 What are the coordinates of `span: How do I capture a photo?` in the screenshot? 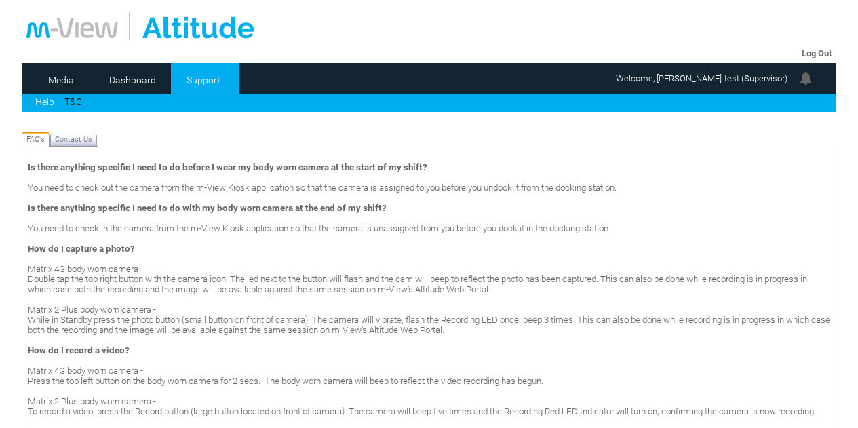 It's located at (81, 248).